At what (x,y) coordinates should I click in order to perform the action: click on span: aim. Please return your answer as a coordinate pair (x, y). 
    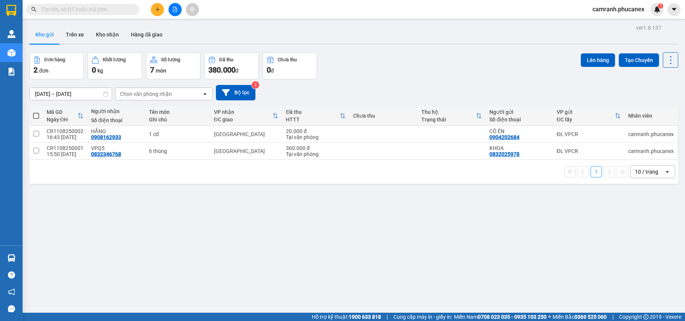
    Looking at the image, I should click on (192, 9).